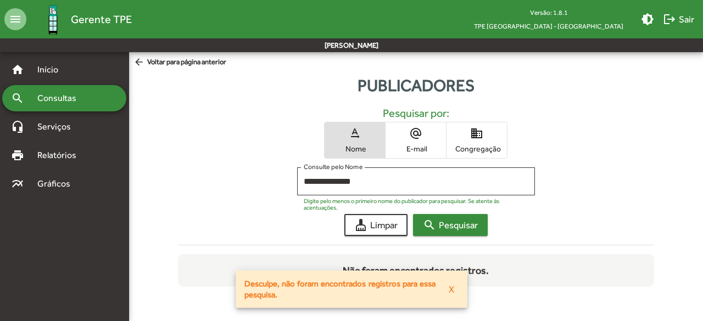  What do you see at coordinates (355, 133) in the screenshot?
I see `mat-icon: text_rotation_none` at bounding box center [355, 133].